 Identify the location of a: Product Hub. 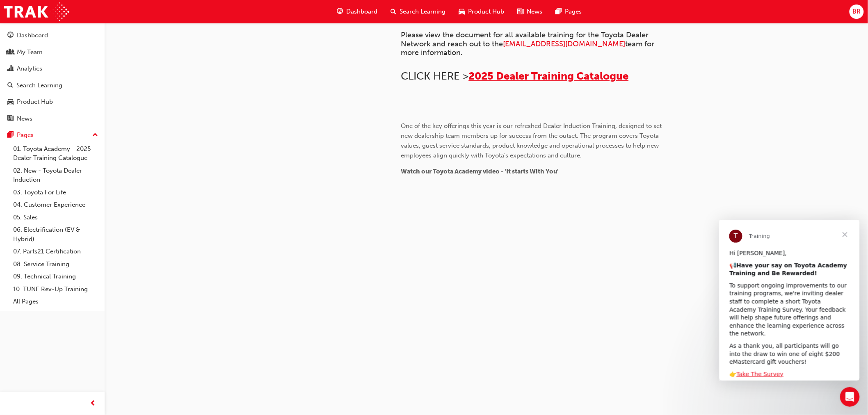
(52, 102).